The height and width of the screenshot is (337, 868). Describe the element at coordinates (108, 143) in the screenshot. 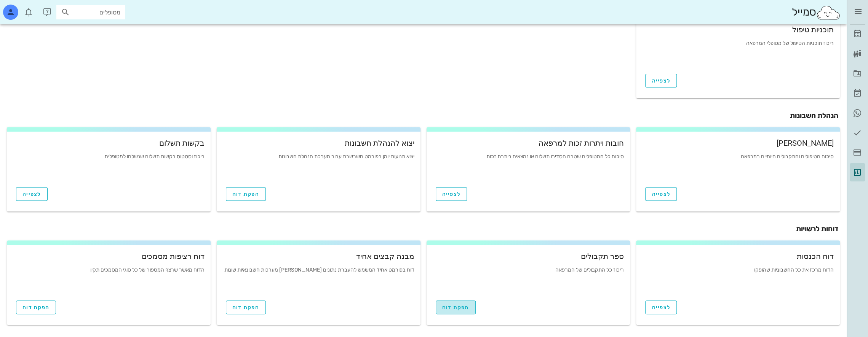

I see `div: בקשות תשלום` at that location.